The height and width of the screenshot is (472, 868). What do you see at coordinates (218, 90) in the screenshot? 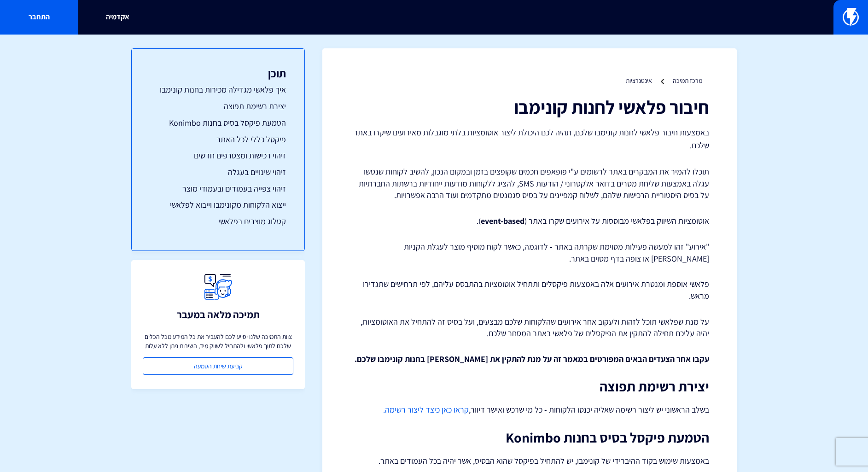
I see `a: איך פלאשי מגדילה מכירות בחנות קונימבו` at bounding box center [218, 90].